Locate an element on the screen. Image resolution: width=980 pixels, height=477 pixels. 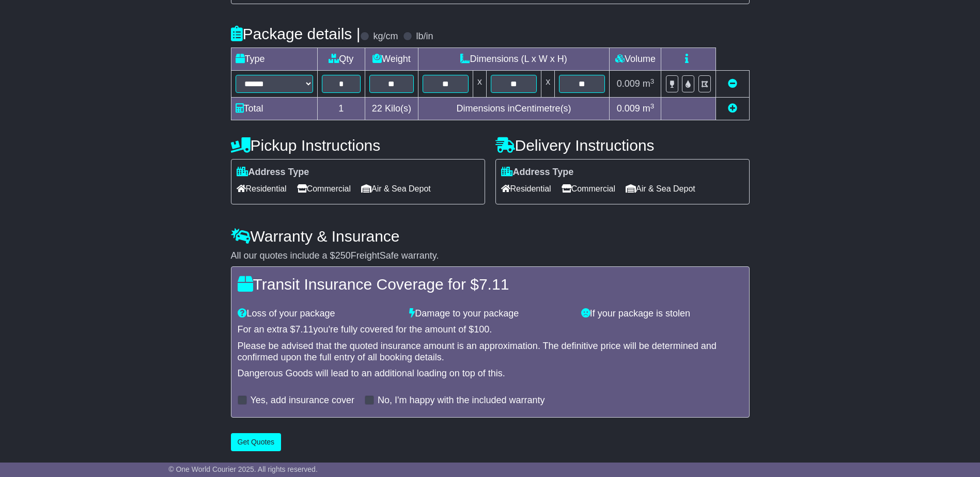
div: Please be advised that the quoted insurance amount is an approximation. The definitive price will... is located at coordinates (490, 352).